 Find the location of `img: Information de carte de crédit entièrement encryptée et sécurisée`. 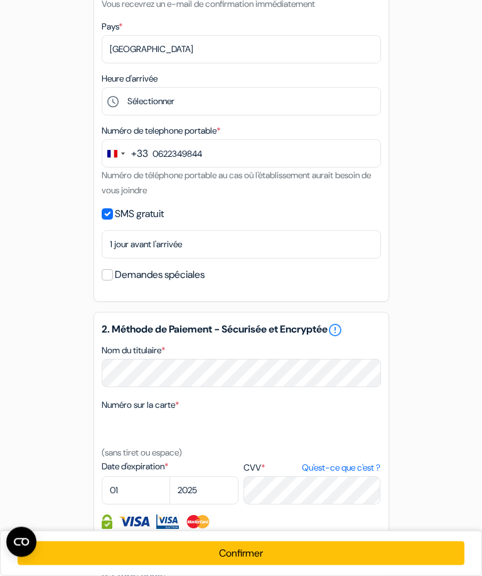

img: Information de carte de crédit entièrement encryptée et sécurisée is located at coordinates (107, 522).